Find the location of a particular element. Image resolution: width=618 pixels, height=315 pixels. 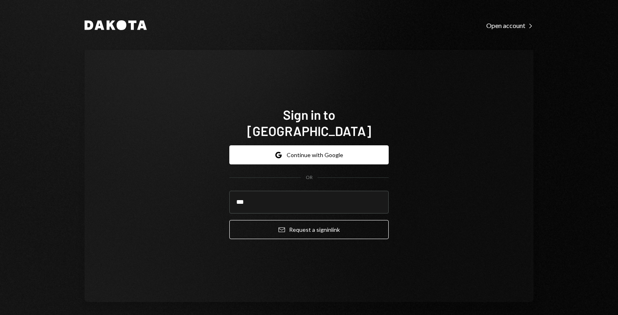

button: Continue with Google is located at coordinates (309, 155).